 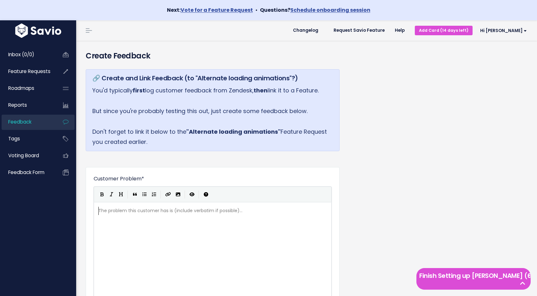 What do you see at coordinates (444, 30) in the screenshot?
I see `a: Add Card (14 days left)` at bounding box center [444, 30].